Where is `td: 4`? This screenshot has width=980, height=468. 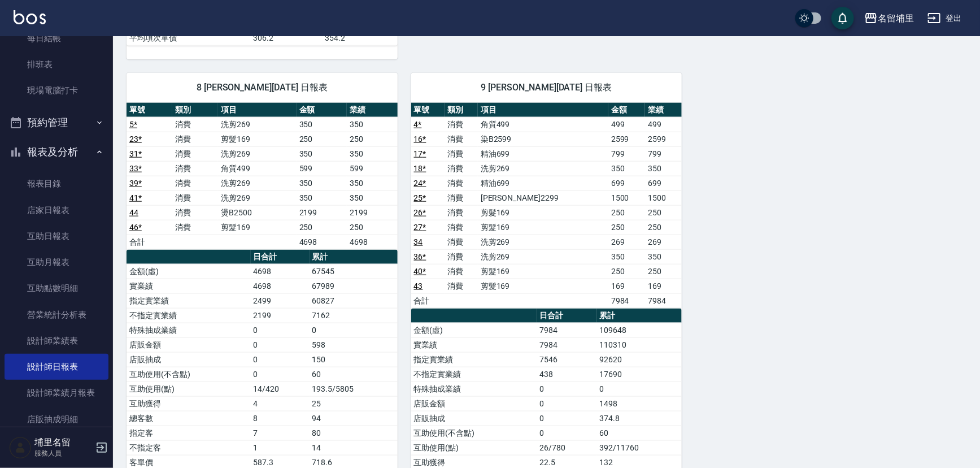
td: 4 is located at coordinates (280, 403).